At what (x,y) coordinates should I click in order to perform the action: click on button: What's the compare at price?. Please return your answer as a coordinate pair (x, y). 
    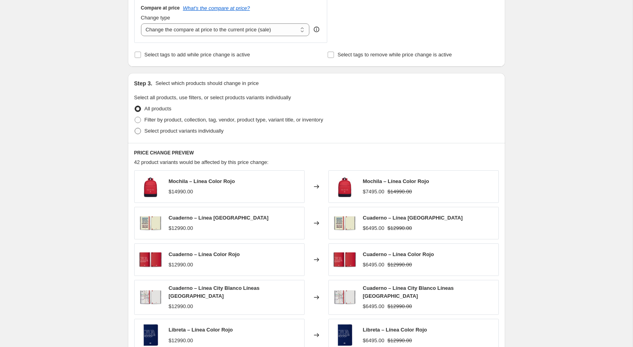
    Looking at the image, I should click on (216, 8).